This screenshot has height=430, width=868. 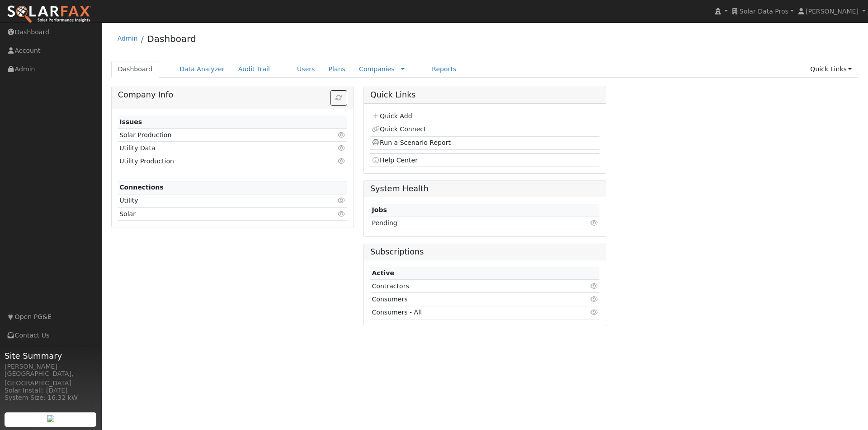 What do you see at coordinates (214, 148) in the screenshot?
I see `td: Utility Data` at bounding box center [214, 148].